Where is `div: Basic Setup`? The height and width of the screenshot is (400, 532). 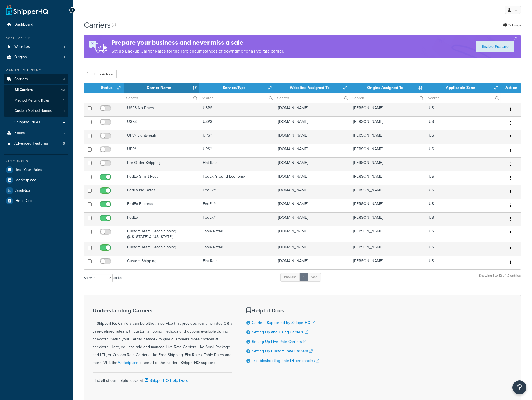
div: Basic Setup is located at coordinates (37, 38).